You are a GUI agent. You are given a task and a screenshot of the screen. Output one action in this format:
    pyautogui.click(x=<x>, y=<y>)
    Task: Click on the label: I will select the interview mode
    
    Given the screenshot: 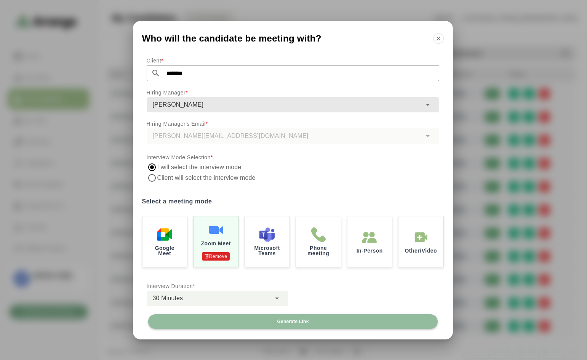 What is the action you would take?
    pyautogui.click(x=200, y=167)
    